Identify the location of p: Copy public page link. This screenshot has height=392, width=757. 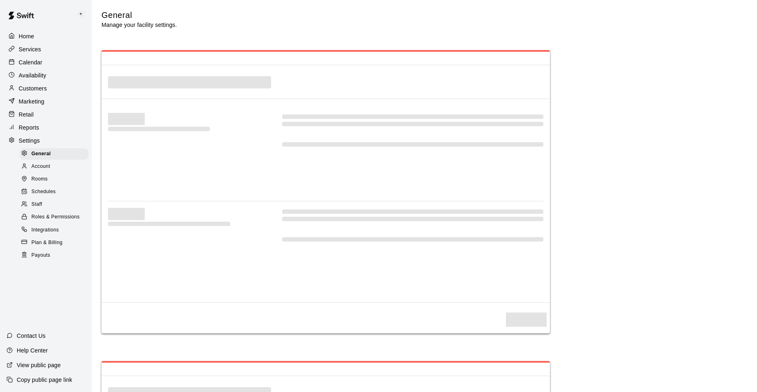
(44, 380).